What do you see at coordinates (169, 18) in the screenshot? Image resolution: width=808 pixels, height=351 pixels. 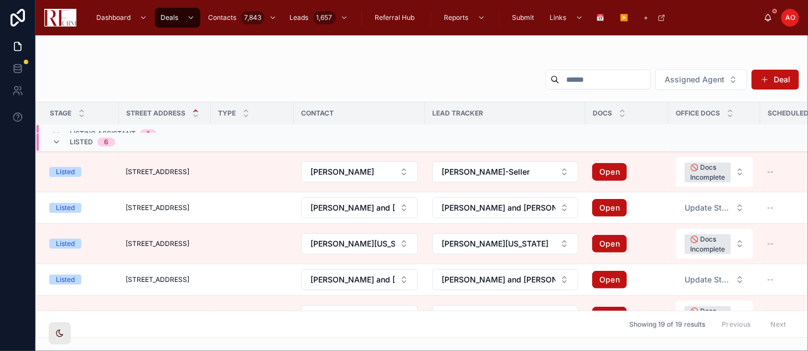 I see `span: Deals` at bounding box center [169, 18].